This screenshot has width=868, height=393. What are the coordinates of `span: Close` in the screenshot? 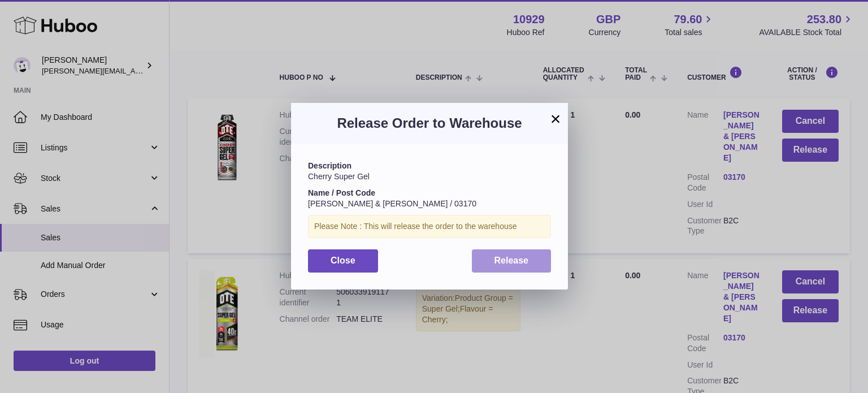 It's located at (343, 260).